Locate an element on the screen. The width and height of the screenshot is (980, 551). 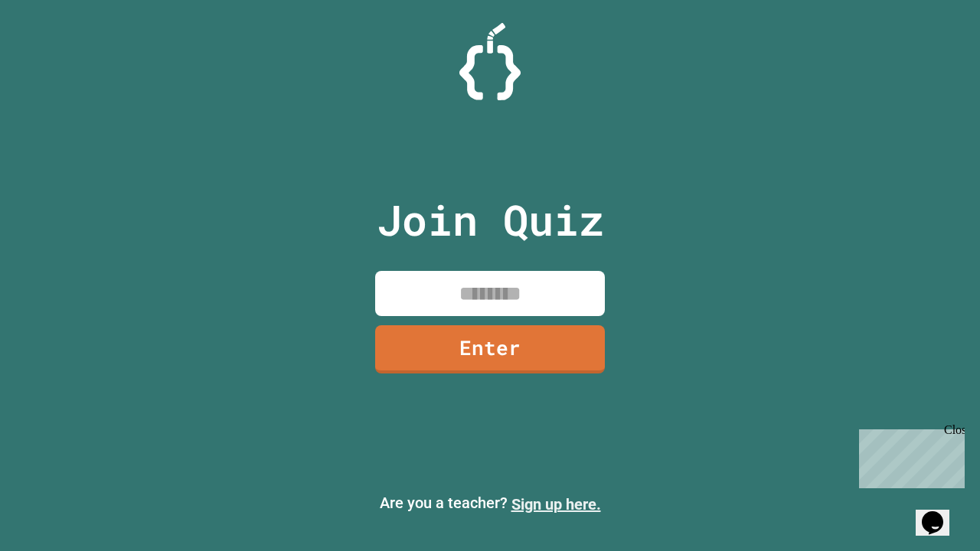
a: Sign up here. is located at coordinates (556, 505).